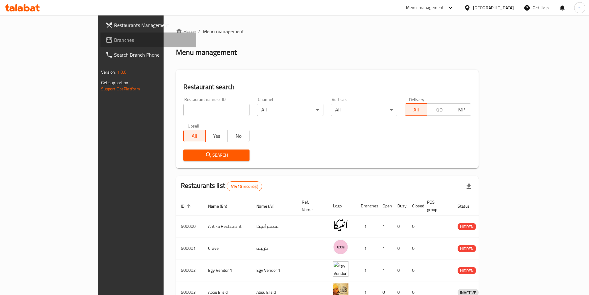 The width and height of the screenshot is (589, 295). I want to click on span: Yes, so click(216, 136).